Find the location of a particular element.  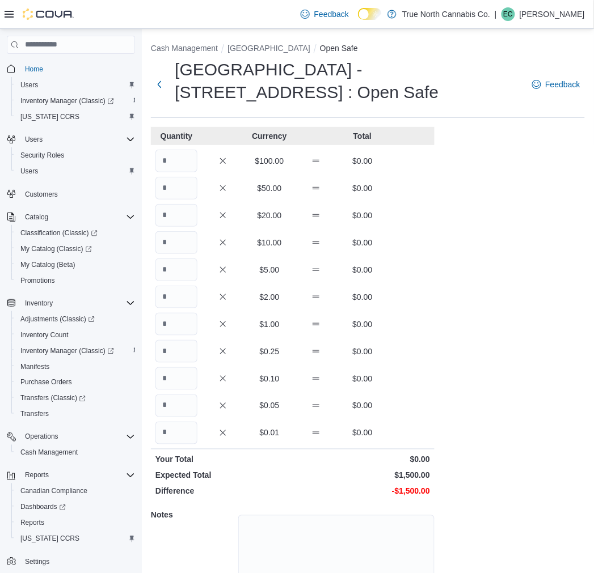

a: Cash Management is located at coordinates (49, 453).